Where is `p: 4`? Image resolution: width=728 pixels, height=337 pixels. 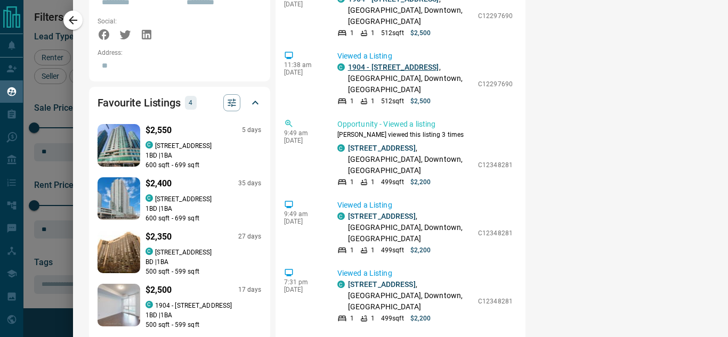 p: 4 is located at coordinates (191, 103).